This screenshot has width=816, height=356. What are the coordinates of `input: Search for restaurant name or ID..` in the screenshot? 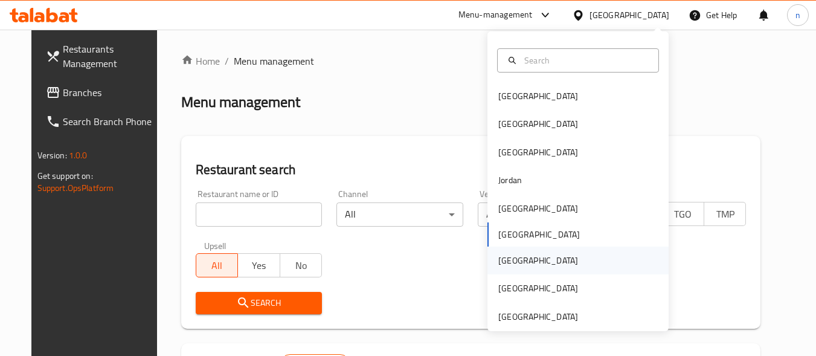 It's located at (259, 214).